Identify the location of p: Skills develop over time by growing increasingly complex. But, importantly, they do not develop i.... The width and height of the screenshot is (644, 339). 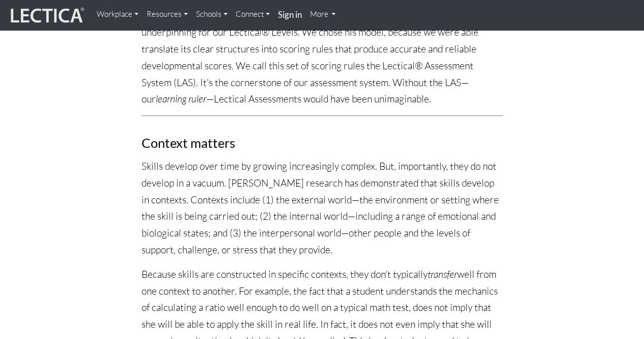
(322, 208).